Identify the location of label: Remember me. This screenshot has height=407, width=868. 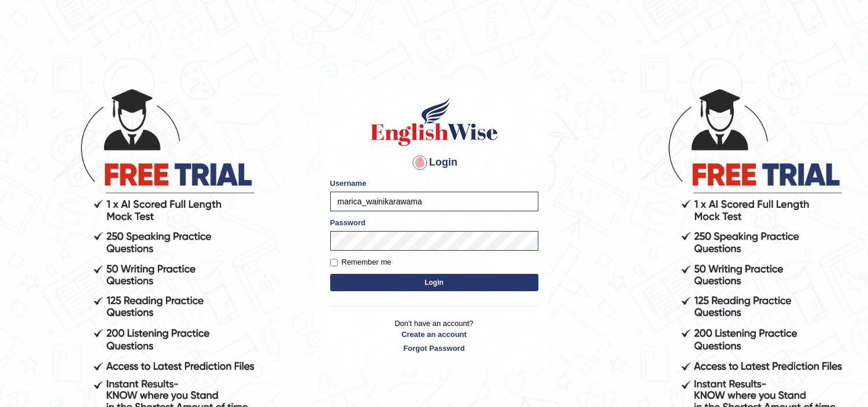
(361, 262).